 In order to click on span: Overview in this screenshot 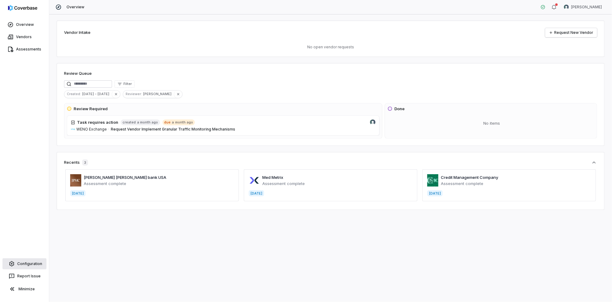, I will do `click(75, 7)`.